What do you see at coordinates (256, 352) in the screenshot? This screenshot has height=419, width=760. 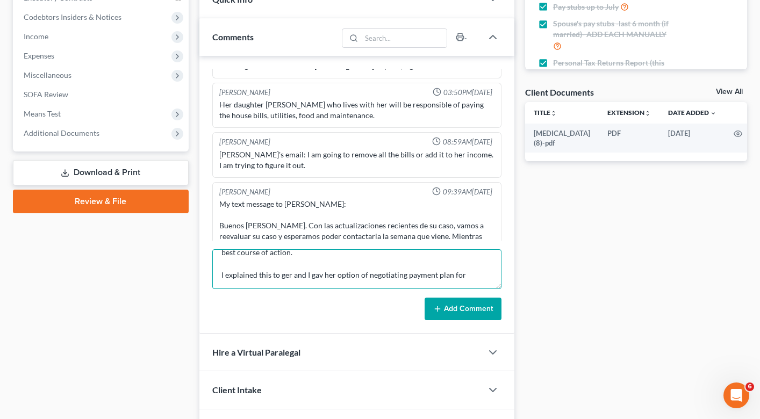 I see `span: Hire a Virtual Paralegal` at bounding box center [256, 352].